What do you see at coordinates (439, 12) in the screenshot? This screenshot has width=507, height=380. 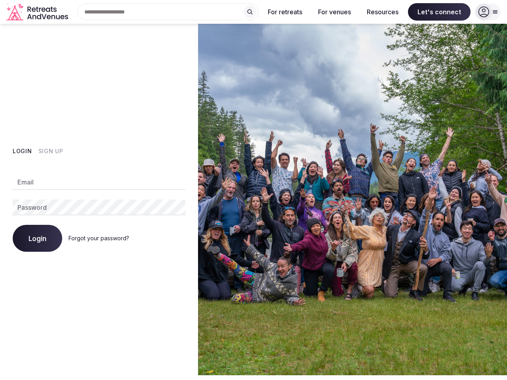 I see `span: Let's connect` at bounding box center [439, 12].